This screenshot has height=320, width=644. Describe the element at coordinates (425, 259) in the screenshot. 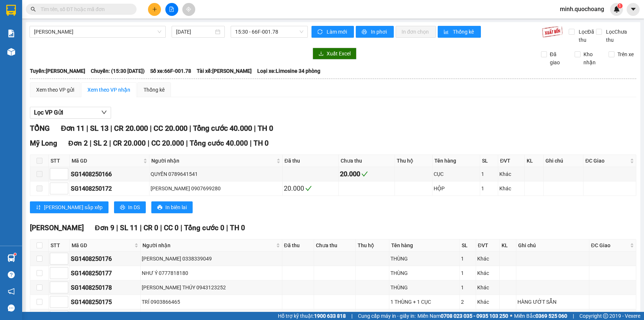

I see `div: THÙNG` at that location.